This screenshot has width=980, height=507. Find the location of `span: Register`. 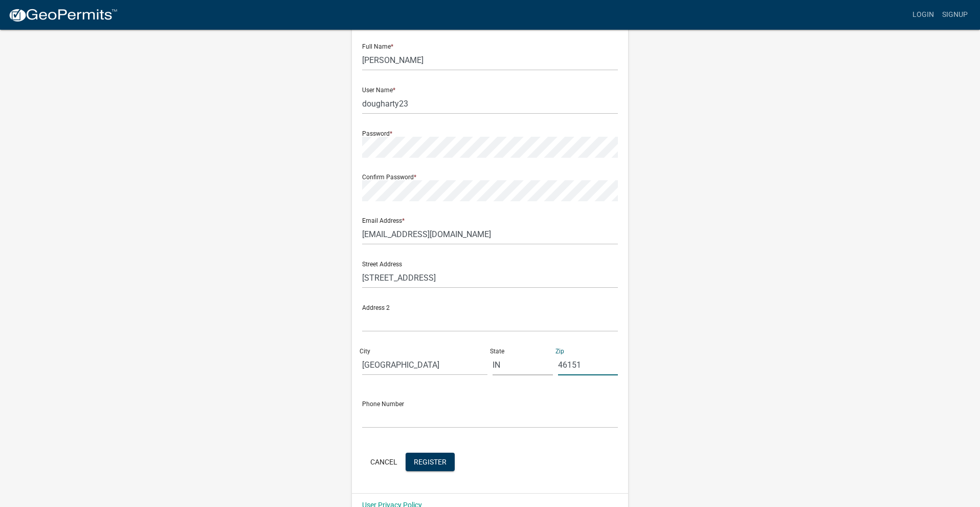

span: Register is located at coordinates (431, 461).